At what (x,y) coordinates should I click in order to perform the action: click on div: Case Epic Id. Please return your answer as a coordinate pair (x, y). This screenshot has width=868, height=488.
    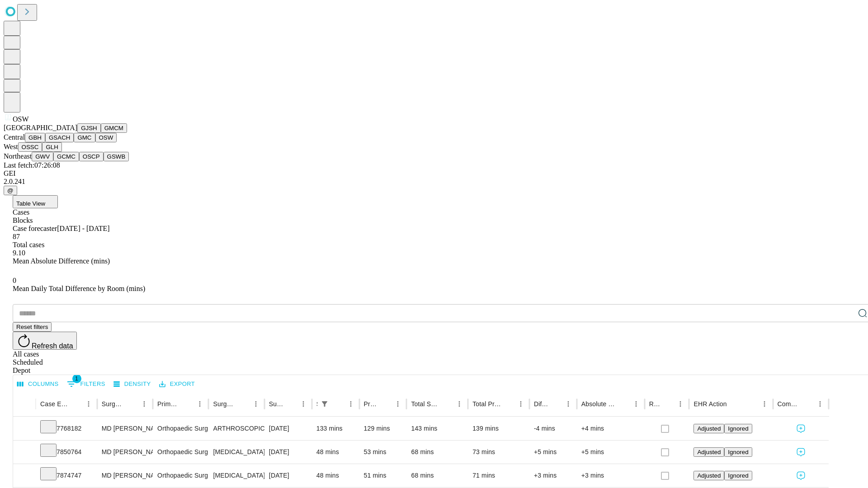
    Looking at the image, I should click on (54, 404).